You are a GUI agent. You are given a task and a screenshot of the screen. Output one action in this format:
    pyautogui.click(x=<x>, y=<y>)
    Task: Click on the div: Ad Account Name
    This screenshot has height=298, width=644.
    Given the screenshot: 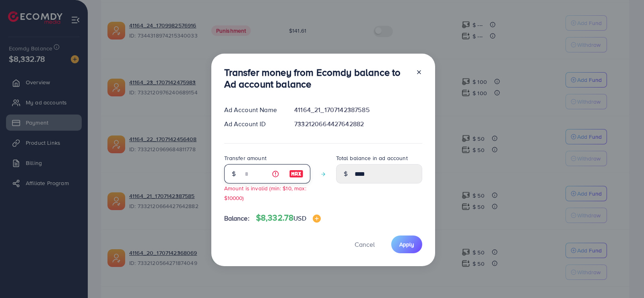 What is the action you would take?
    pyautogui.click(x=253, y=110)
    